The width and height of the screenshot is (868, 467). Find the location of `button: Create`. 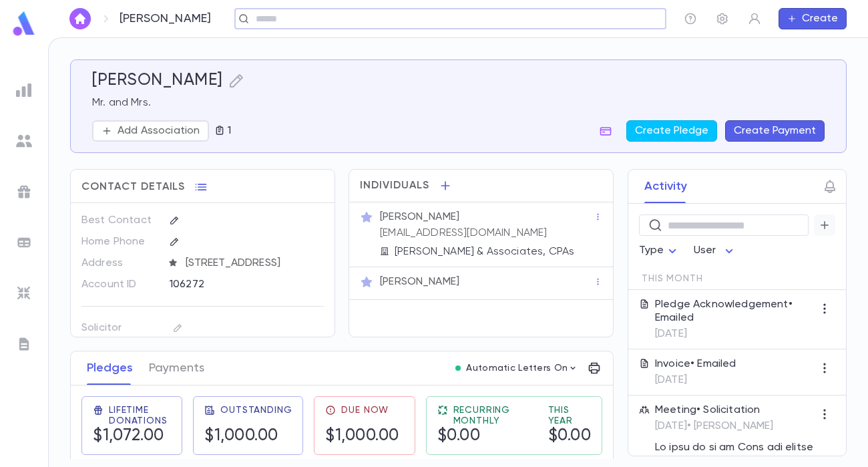

button: Create is located at coordinates (812, 19).